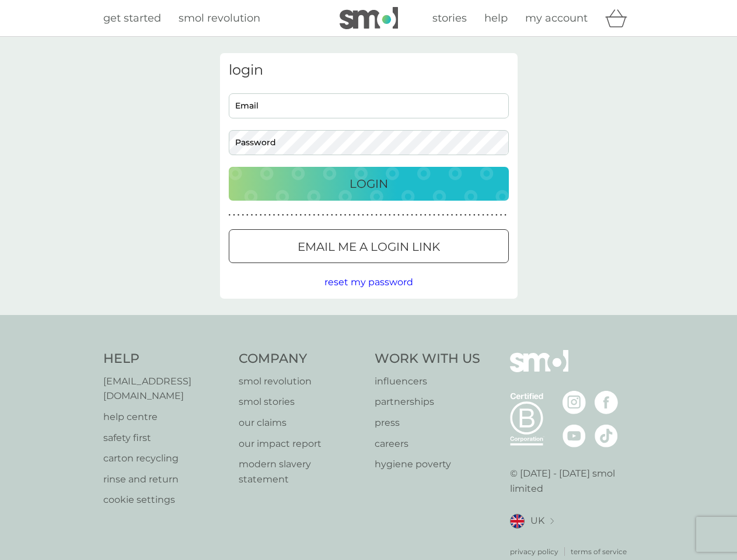 This screenshot has width=737, height=560. What do you see at coordinates (132, 18) in the screenshot?
I see `span: get started` at bounding box center [132, 18].